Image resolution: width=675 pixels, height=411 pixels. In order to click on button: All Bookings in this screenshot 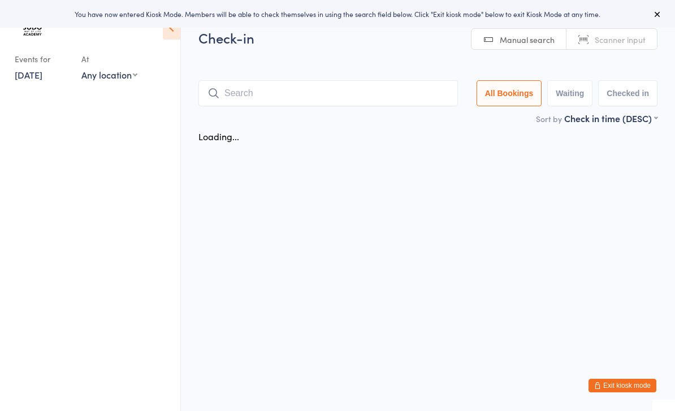, I will do `click(509, 93)`.